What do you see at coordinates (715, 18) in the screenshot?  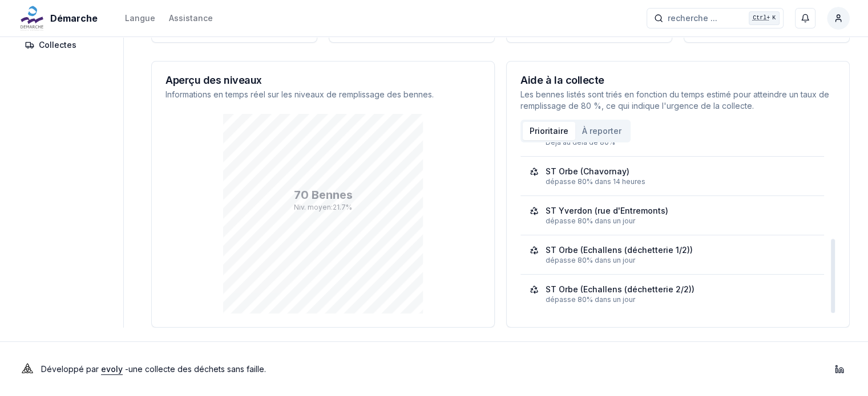 I see `button: recherche ...Ctrl+K` at bounding box center [715, 18].